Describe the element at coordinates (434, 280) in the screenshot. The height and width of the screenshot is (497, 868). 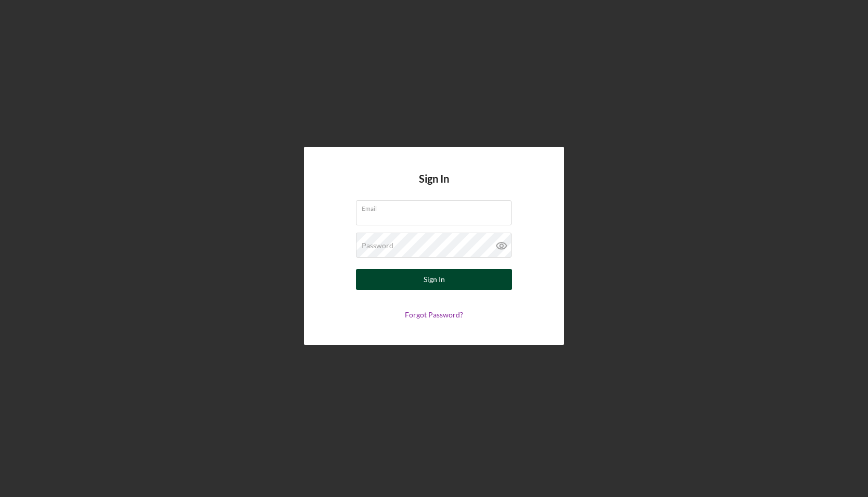
I see `button: Sign In` at that location.